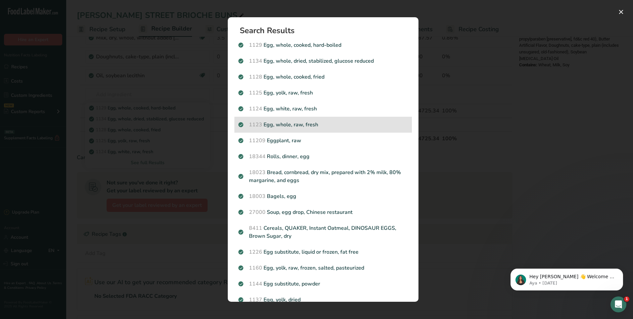 The width and height of the screenshot is (633, 319). Describe the element at coordinates (256, 299) in the screenshot. I see `span: 1137` at that location.